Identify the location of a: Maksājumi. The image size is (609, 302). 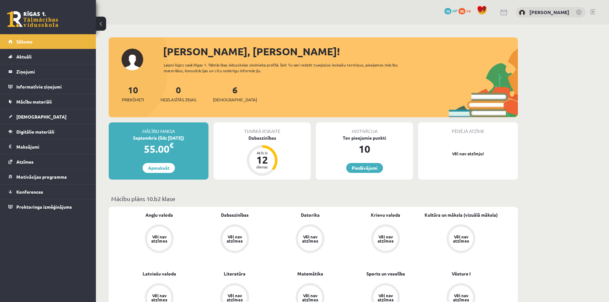
(48, 147).